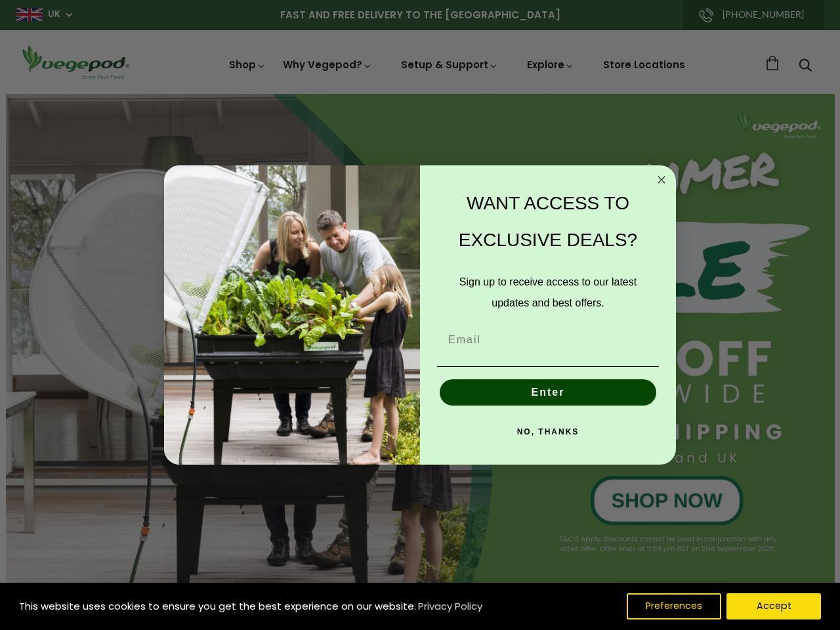 The width and height of the screenshot is (840, 630). What do you see at coordinates (674, 607) in the screenshot?
I see `button: Preferences` at bounding box center [674, 607].